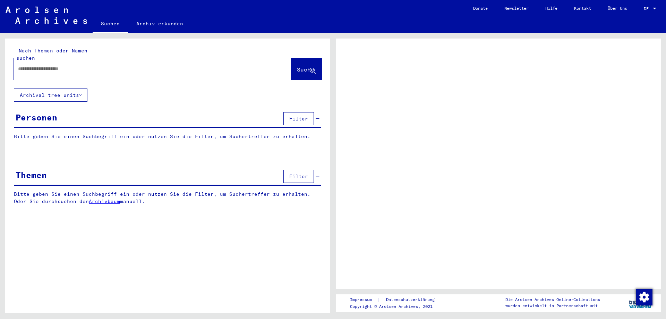 The height and width of the screenshot is (319, 666). Describe the element at coordinates (46, 15) in the screenshot. I see `img: Arolsen_neg.svg` at that location.